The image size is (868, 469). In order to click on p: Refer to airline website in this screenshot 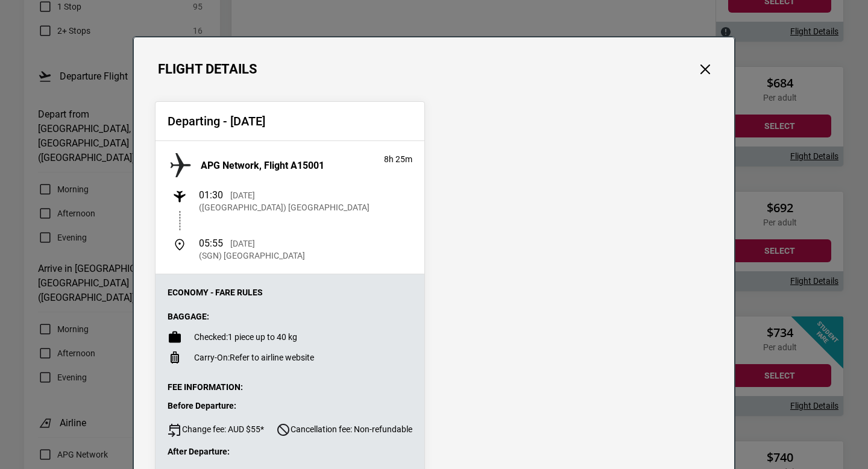, I will do `click(254, 357)`.